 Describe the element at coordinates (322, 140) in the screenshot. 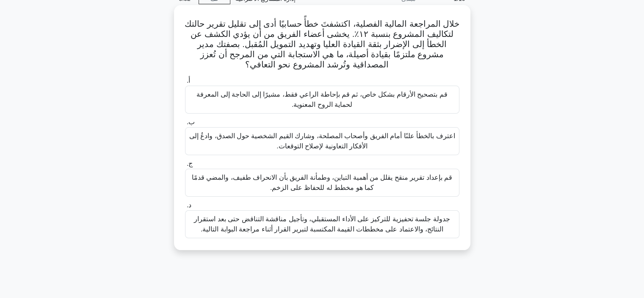

I see `font: اعترف بالخطأ علنًا أمام الفريق وأصحاب المصلحة، وشارك القيم الشخصية حول الصدق، وادعُ إلى الأفكار ا...` at that location.